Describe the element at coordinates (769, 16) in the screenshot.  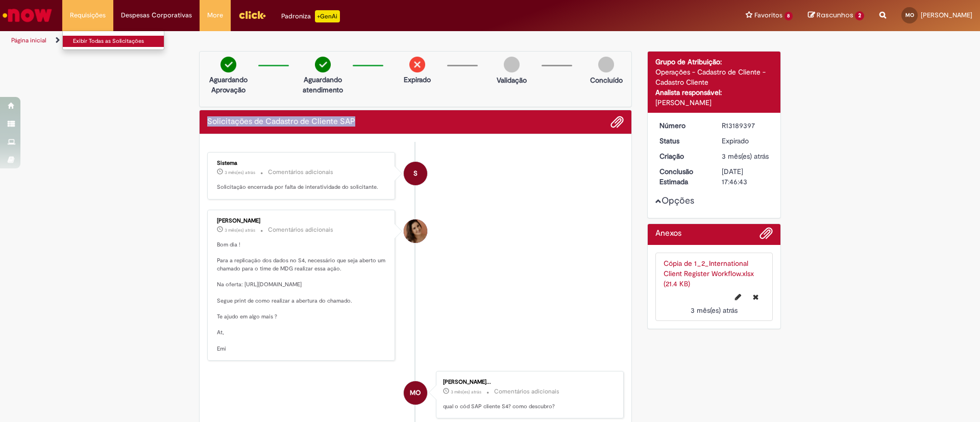
I see `span: Favoritos` at that location.